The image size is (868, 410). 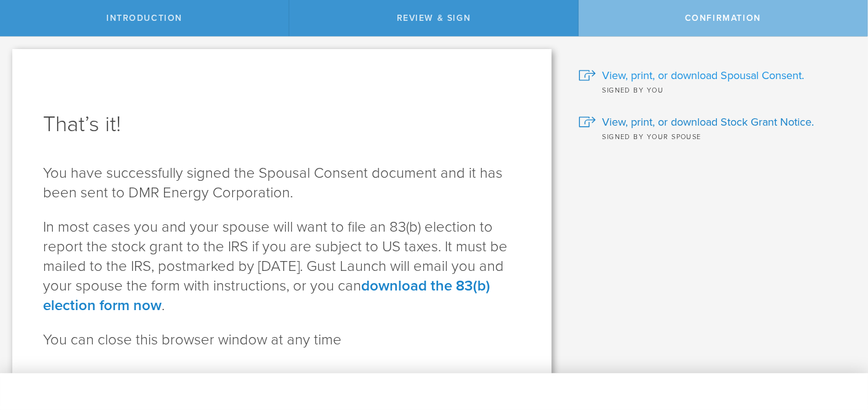 I want to click on span: View, print, or download Stock Grant Notice., so click(x=707, y=122).